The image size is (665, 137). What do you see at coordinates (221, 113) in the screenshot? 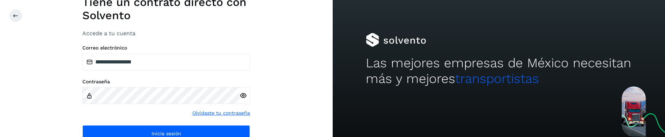
I see `a: Olvidaste tu contraseña` at bounding box center [221, 113].